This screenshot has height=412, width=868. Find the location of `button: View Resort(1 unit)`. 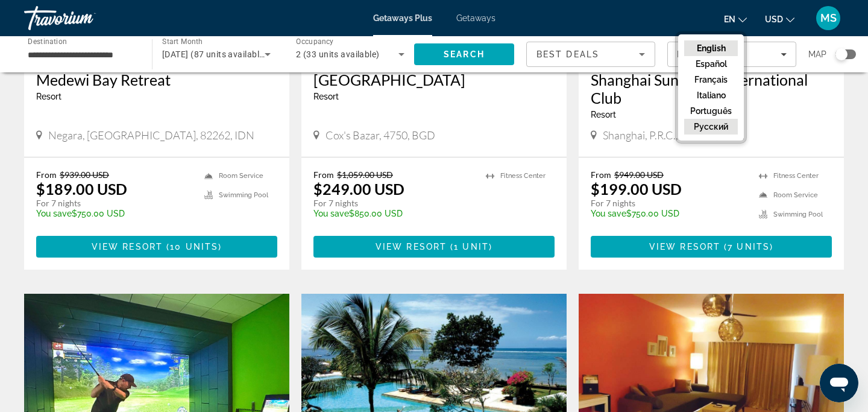

button: View Resort(1 unit) is located at coordinates (434, 247).